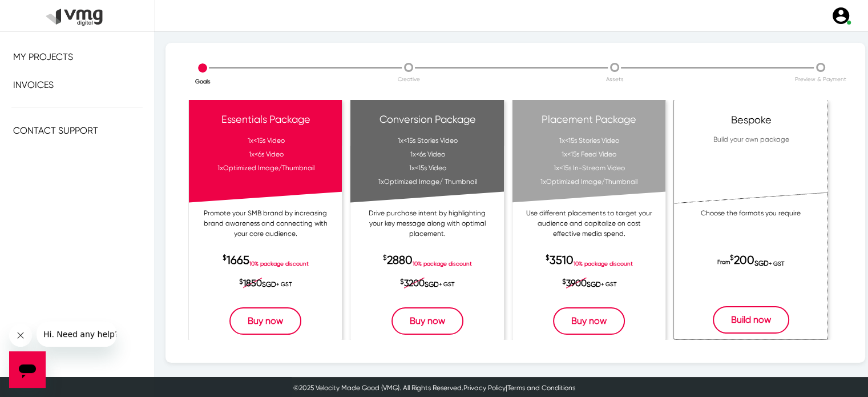  I want to click on p: Conversion Package, so click(427, 119).